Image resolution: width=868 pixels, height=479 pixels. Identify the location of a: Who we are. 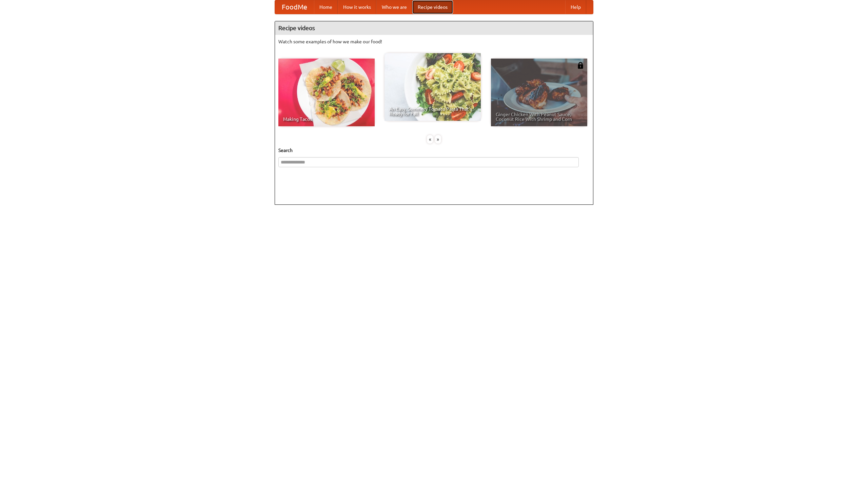
(394, 7).